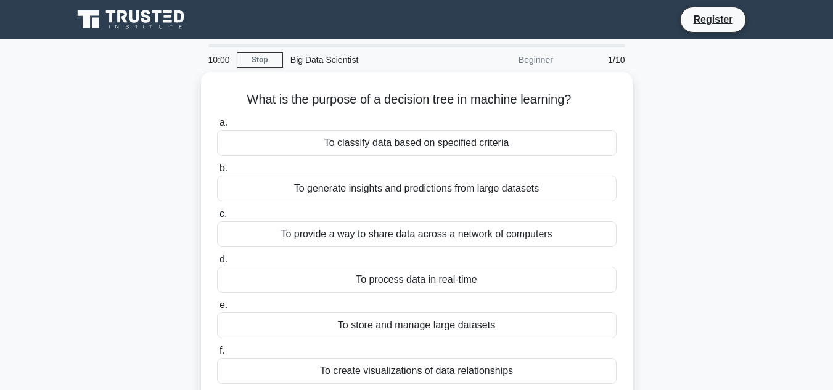 This screenshot has height=390, width=833. What do you see at coordinates (223, 168) in the screenshot?
I see `span: b.` at bounding box center [223, 168].